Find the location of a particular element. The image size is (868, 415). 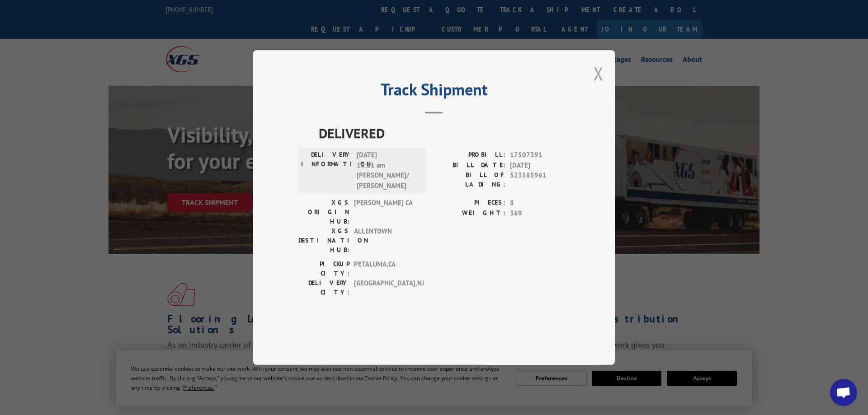

h2: Track Shipment is located at coordinates (434, 91).